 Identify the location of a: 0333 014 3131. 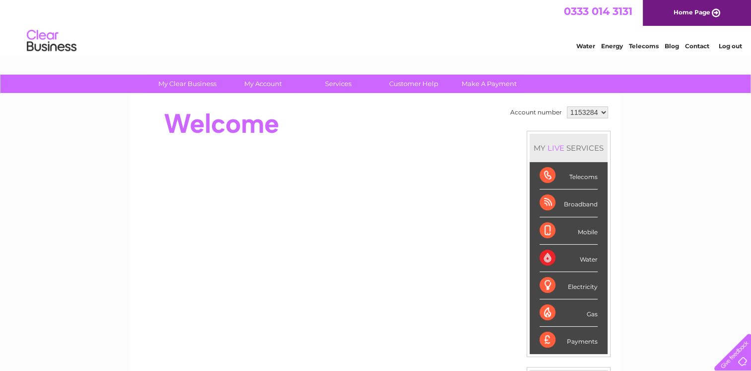
(598, 11).